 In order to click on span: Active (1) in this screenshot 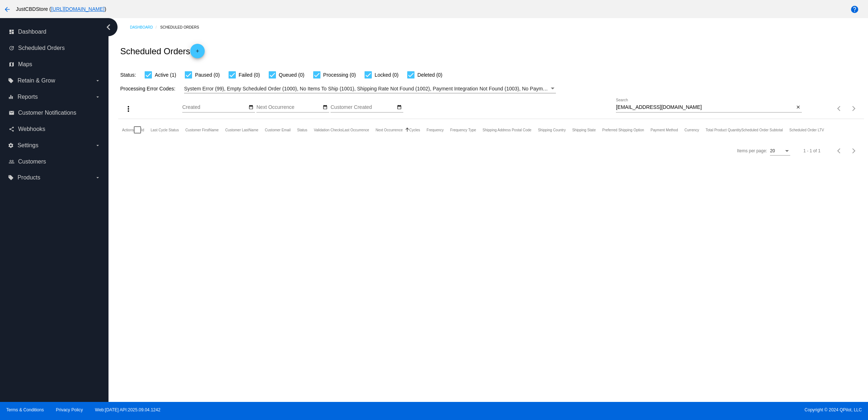, I will do `click(166, 75)`.